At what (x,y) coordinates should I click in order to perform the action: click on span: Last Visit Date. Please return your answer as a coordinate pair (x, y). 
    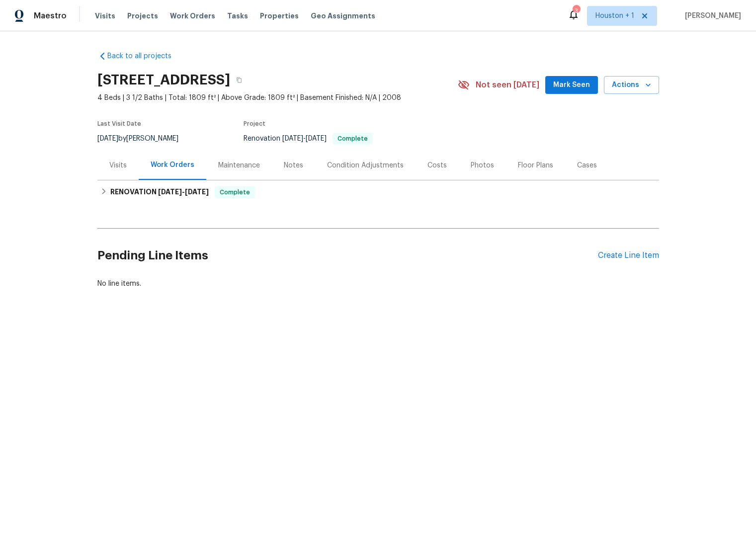
    Looking at the image, I should click on (119, 124).